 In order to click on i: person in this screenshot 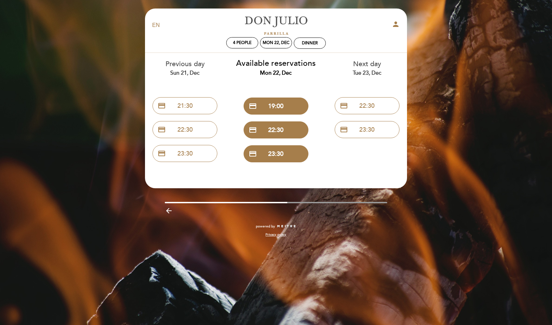, I will do `click(396, 24)`.